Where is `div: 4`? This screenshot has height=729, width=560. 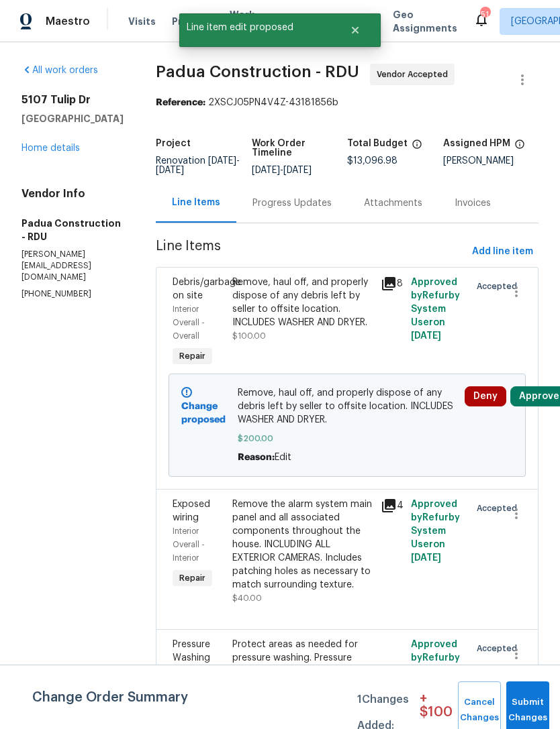
div: 4 is located at coordinates (391, 506).